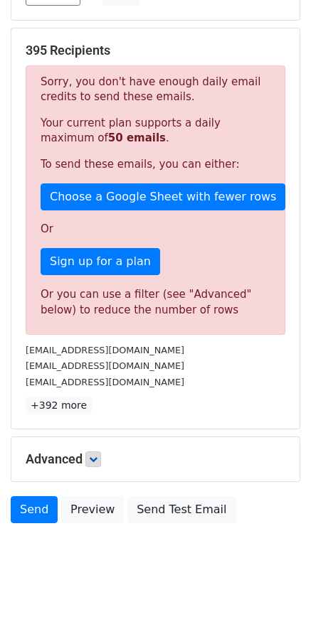 This screenshot has height=644, width=311. I want to click on a: Sign up for a plan, so click(100, 261).